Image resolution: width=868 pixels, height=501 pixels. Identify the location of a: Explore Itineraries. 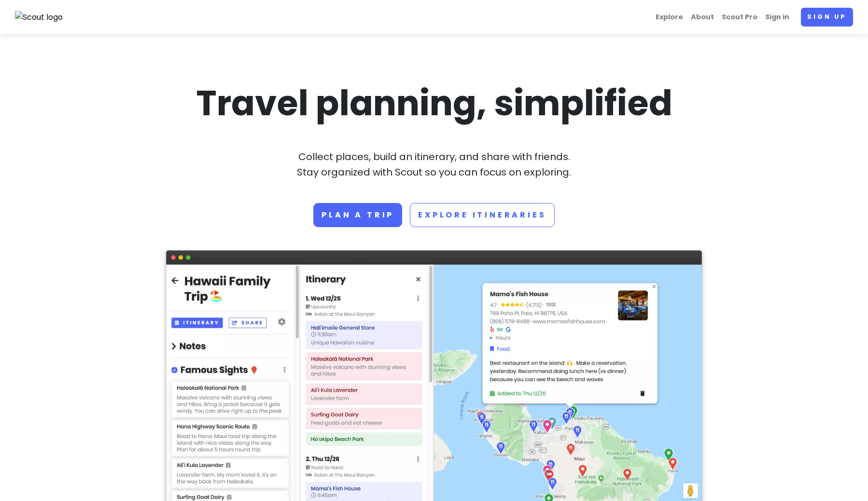
(482, 215).